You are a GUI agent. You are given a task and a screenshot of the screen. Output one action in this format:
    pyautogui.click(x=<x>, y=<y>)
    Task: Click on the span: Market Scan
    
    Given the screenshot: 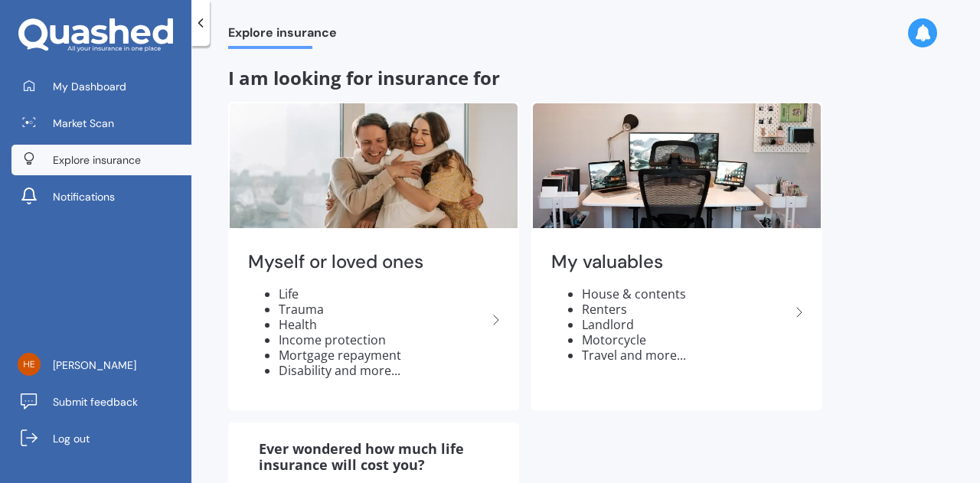 What is the action you would take?
    pyautogui.click(x=84, y=123)
    